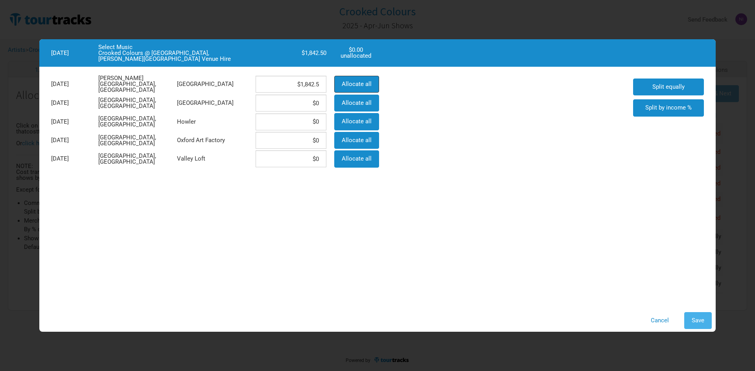  What do you see at coordinates (212, 122) in the screenshot?
I see `div: Howler` at bounding box center [212, 122].